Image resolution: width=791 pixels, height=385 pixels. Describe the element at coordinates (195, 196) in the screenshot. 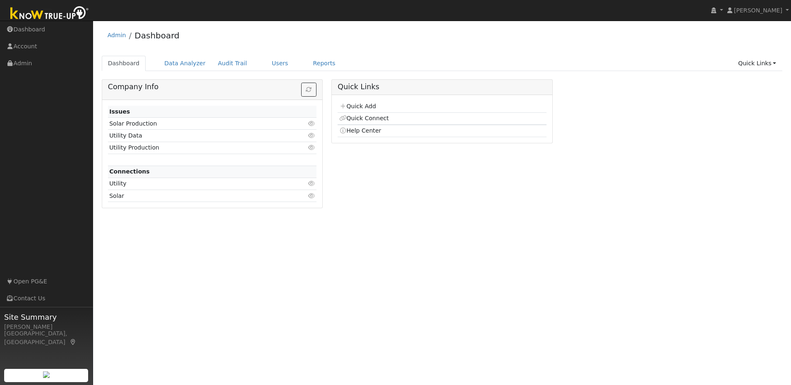

I see `td: Solar` at that location.